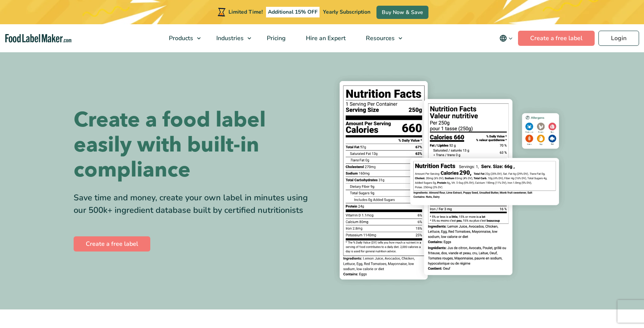 The height and width of the screenshot is (328, 644). I want to click on span: Limited Time!, so click(245, 12).